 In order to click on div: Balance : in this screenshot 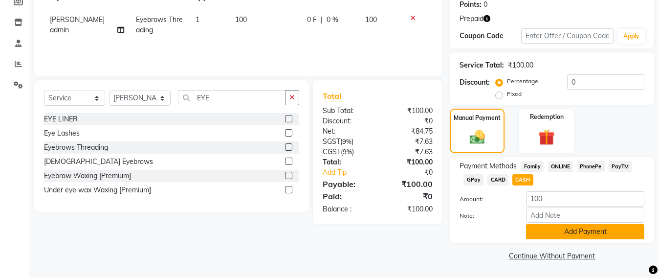, I will do `click(347, 209)`.